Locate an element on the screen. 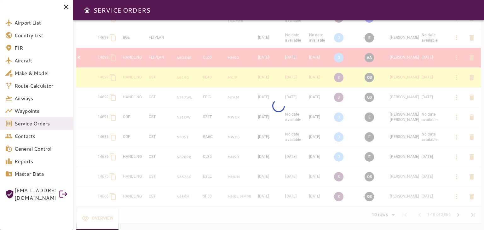 The width and height of the screenshot is (484, 230). span: Make & Model is located at coordinates (41, 73).